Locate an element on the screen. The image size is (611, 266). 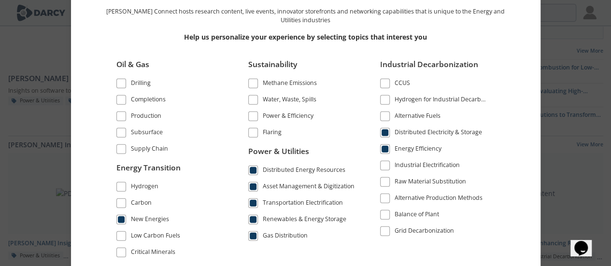
div: Power & Efficiency is located at coordinates (288, 117).